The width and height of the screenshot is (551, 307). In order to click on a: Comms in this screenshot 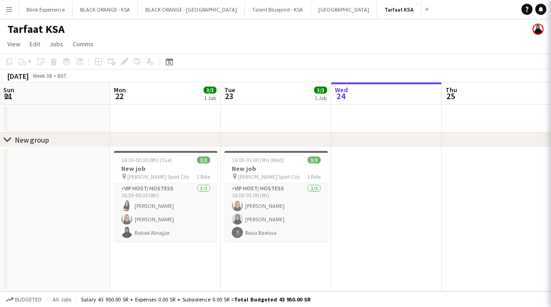, I will do `click(83, 44)`.